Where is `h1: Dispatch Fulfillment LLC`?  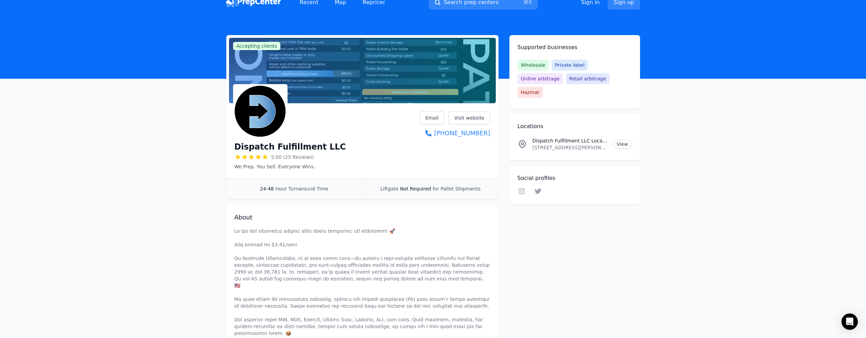
h1: Dispatch Fulfillment LLC is located at coordinates (290, 147).